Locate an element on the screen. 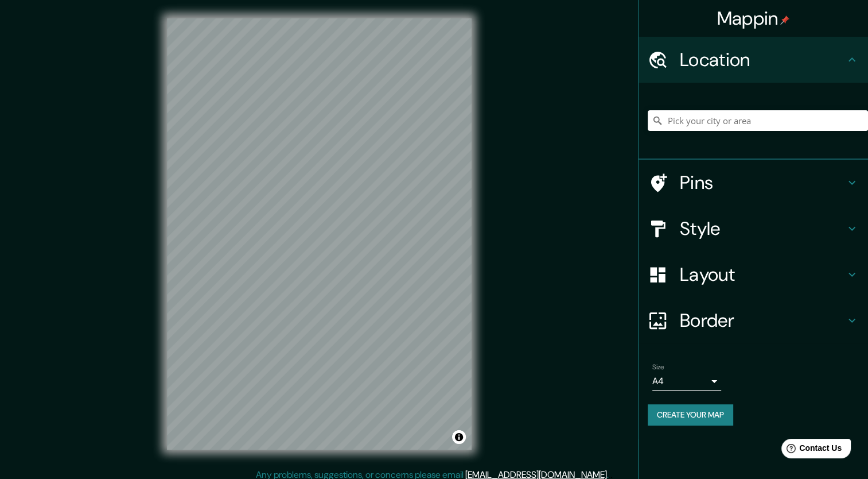 The image size is (868, 479). label: Size is located at coordinates (658, 367).